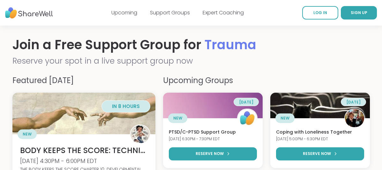 The height and width of the screenshot is (170, 382). Describe the element at coordinates (213, 132) in the screenshot. I see `h3: PTSD/C-PTSD Support Group` at that location.